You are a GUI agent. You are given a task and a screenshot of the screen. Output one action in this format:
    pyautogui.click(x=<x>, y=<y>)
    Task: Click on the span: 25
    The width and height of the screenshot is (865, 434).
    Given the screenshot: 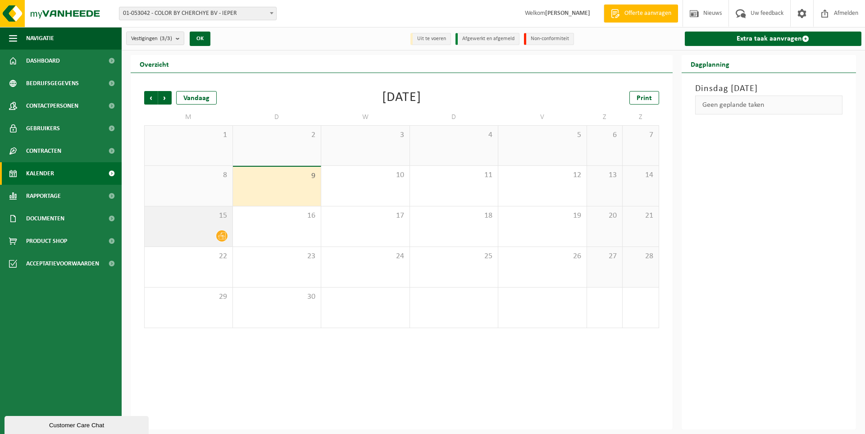 What is the action you would take?
    pyautogui.click(x=454, y=256)
    